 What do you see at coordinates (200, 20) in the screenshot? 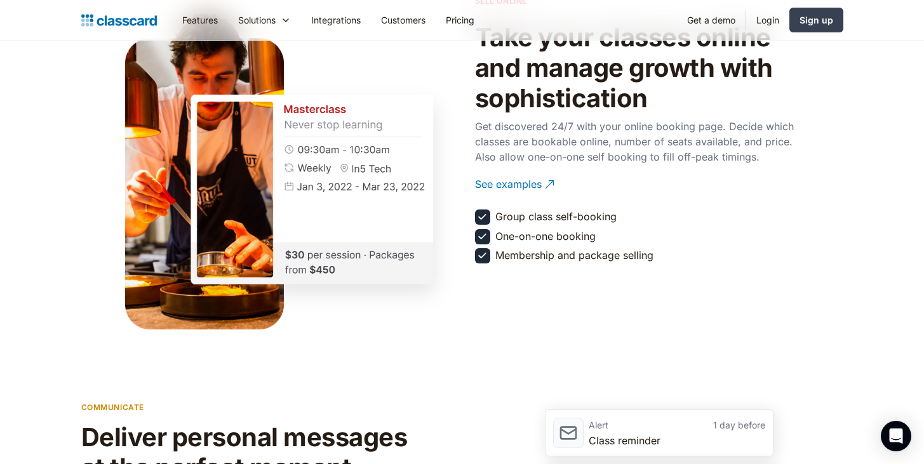
I see `a: Features` at bounding box center [200, 20].